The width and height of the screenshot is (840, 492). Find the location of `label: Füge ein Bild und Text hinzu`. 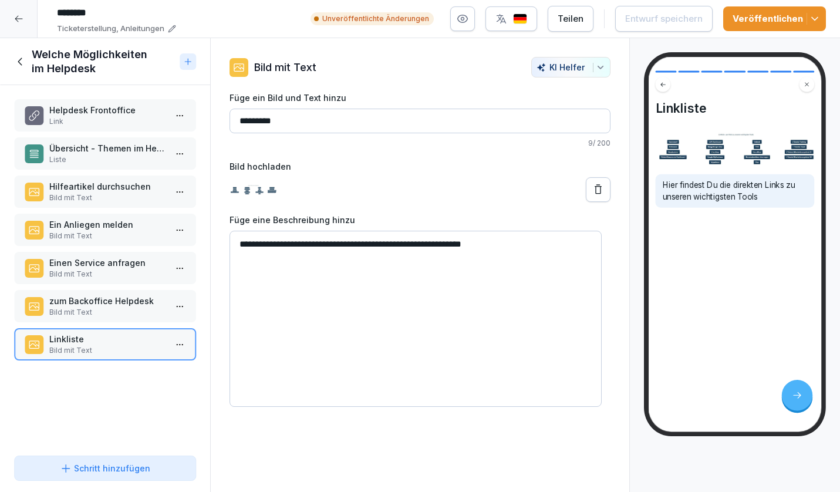

label: Füge ein Bild und Text hinzu is located at coordinates (420, 97).